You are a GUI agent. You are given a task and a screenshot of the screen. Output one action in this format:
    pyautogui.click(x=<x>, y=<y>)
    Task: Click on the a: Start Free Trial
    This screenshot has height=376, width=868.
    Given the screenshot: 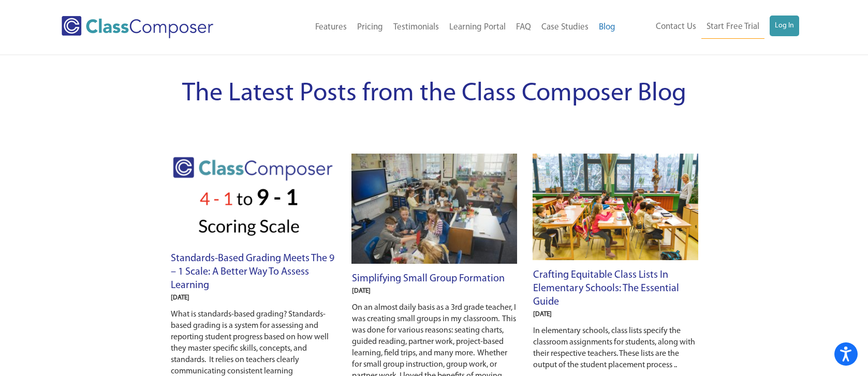 What is the action you would take?
    pyautogui.click(x=733, y=26)
    